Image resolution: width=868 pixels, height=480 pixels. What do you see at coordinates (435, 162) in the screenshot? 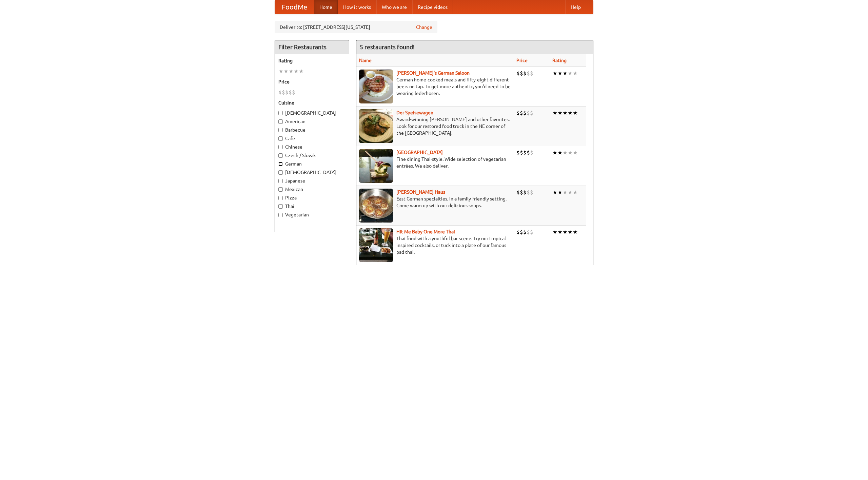
I see `p: Fine dining Thai-style. Wide selection of vegetarian entrées. We also deliver.` at bounding box center [435, 162].